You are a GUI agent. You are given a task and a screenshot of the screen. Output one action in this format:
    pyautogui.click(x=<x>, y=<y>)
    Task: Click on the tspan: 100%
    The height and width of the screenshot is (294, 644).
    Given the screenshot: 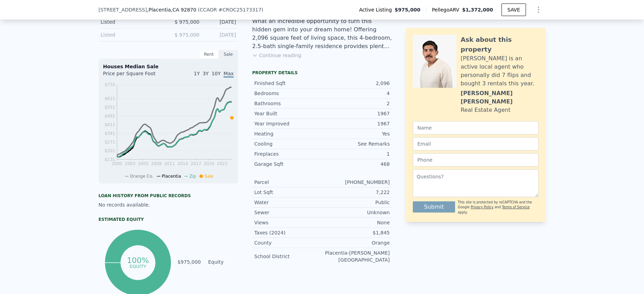 What is the action you would take?
    pyautogui.click(x=138, y=260)
    